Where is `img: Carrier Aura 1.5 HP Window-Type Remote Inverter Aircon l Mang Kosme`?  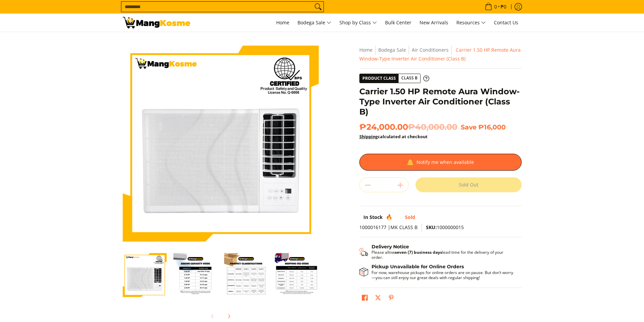
img: Carrier Aura 1.5 HP Window-Type Remote Inverter Aircon l Mang Kosme is located at coordinates (157, 23).